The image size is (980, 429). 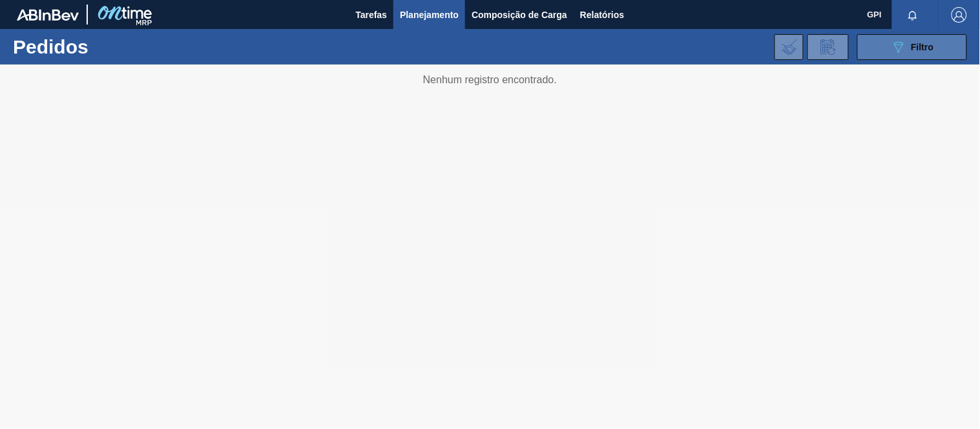 What do you see at coordinates (105, 46) in the screenshot?
I see `h1: Pedidos` at bounding box center [105, 46].